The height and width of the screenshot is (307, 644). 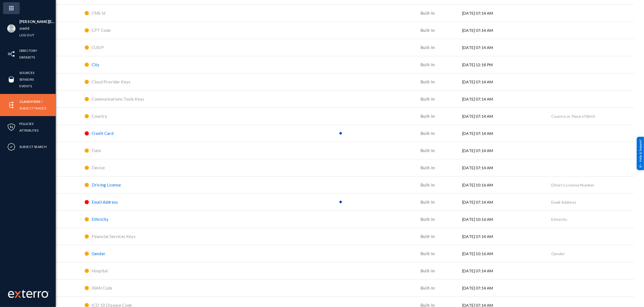 What do you see at coordinates (102, 288) in the screenshot?
I see `span: IBAN Code` at bounding box center [102, 288].